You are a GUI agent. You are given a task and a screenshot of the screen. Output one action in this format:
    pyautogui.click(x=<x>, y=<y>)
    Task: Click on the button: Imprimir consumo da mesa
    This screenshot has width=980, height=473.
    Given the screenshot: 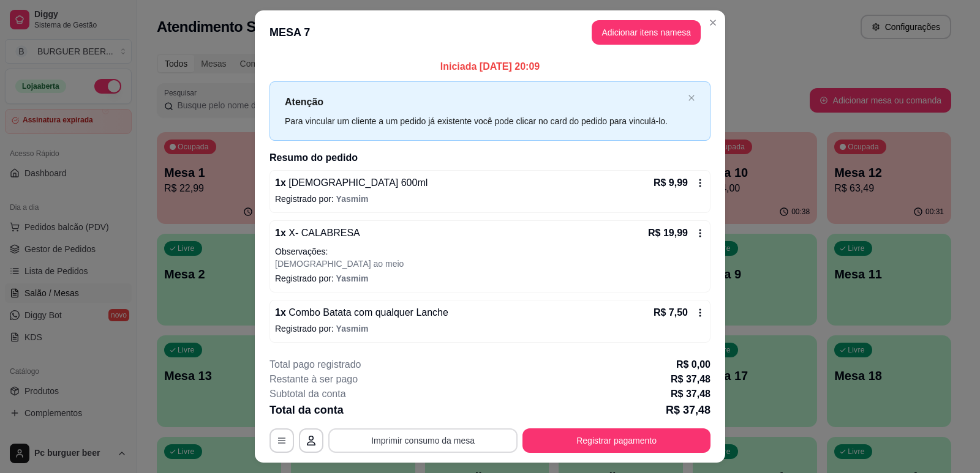 What is the action you would take?
    pyautogui.click(x=422, y=440)
    